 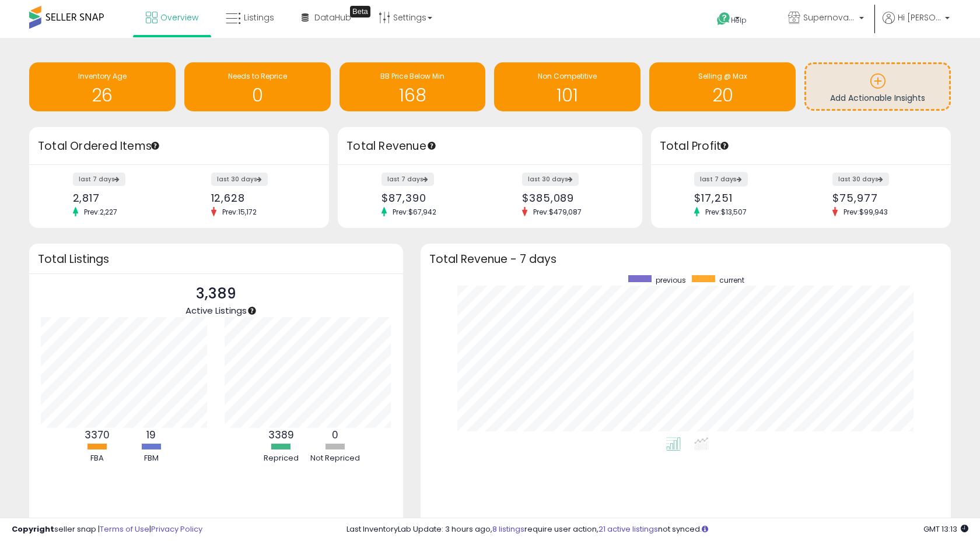 I want to click on h1: 0, so click(x=257, y=95).